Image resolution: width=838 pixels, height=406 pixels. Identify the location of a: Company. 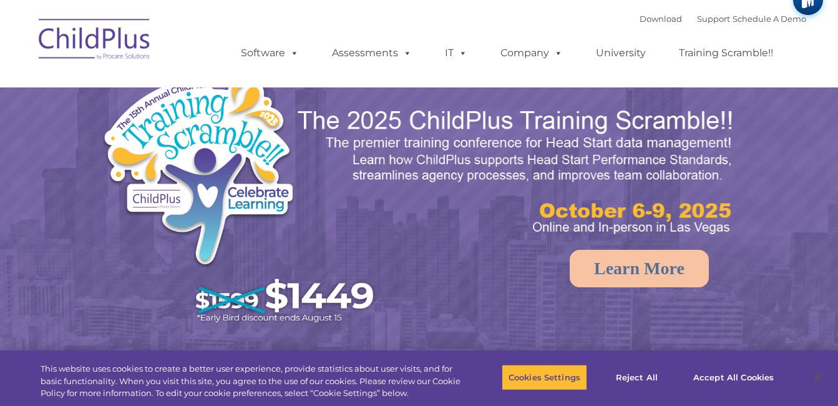
(532, 53).